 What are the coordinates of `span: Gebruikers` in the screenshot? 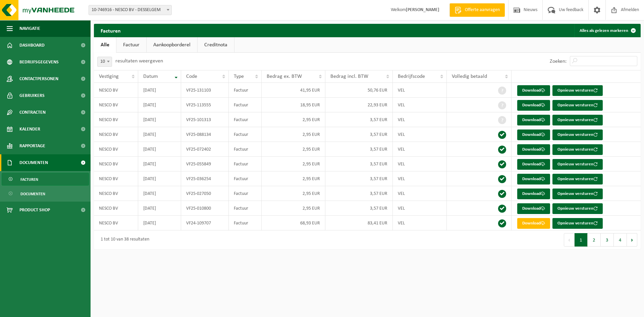 It's located at (32, 96).